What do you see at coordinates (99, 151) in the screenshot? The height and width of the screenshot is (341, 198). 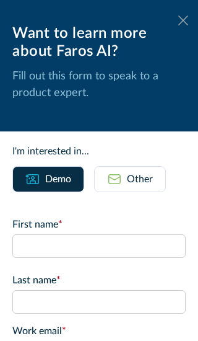 I see `div: I'm interested in...` at bounding box center [99, 151].